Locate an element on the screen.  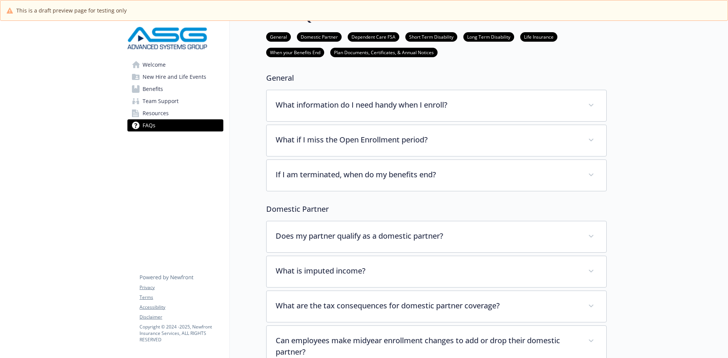
div: What are the tax consequences for domestic partner coverage? is located at coordinates (436, 307).